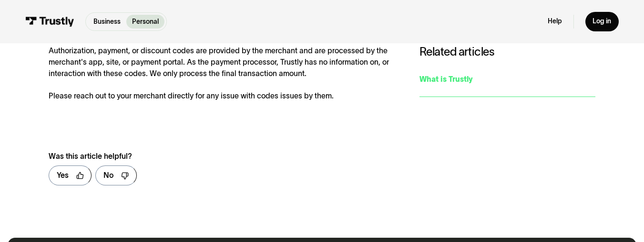 The width and height of the screenshot is (644, 242). Describe the element at coordinates (225, 73) in the screenshot. I see `div: Authorization, payment, or discount codes are provided by the merchant and are processed by the m...` at that location.